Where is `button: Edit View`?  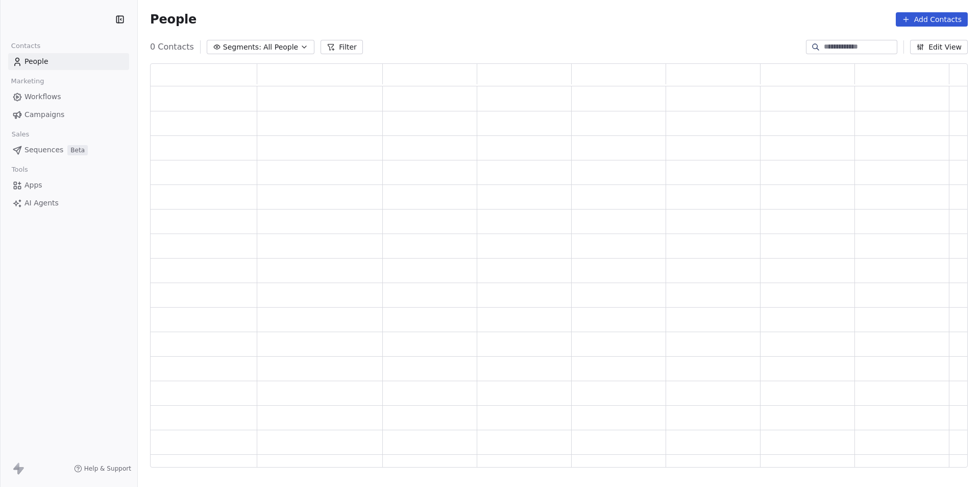 button: Edit View is located at coordinates (938, 47).